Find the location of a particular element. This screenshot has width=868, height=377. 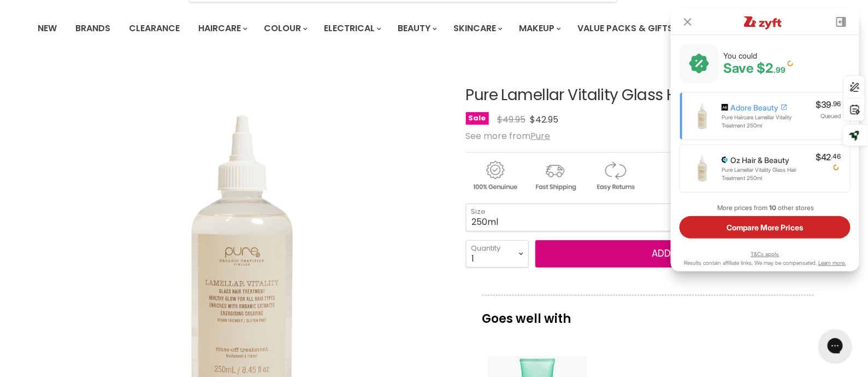

a: Clearance is located at coordinates (155, 29).